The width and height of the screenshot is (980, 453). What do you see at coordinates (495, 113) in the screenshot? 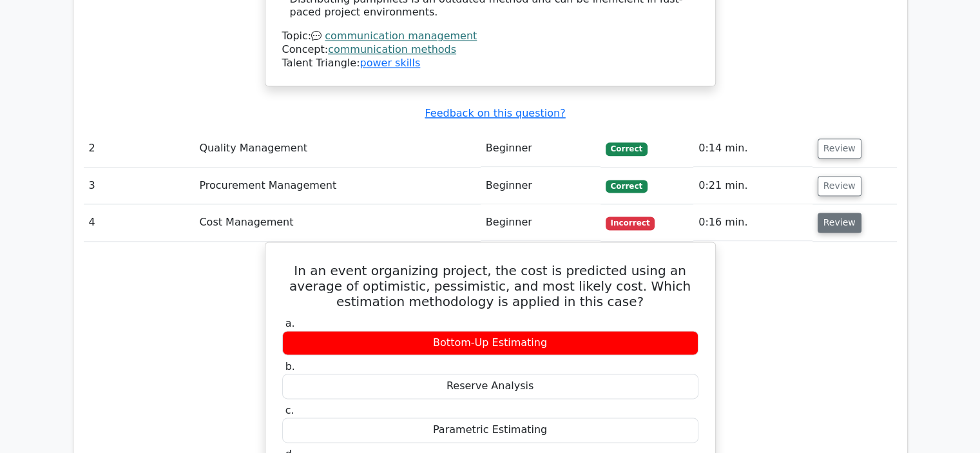
I see `u: Feedback on this question?` at bounding box center [495, 113].